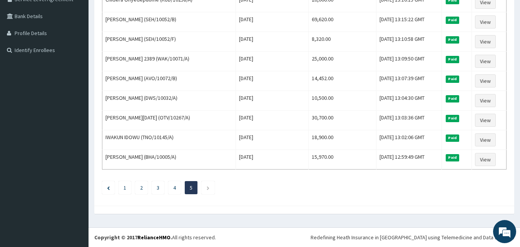 Image resolution: width=520 pixels, height=247 pixels. What do you see at coordinates (208, 187) in the screenshot?
I see `a: Next page` at bounding box center [208, 187].